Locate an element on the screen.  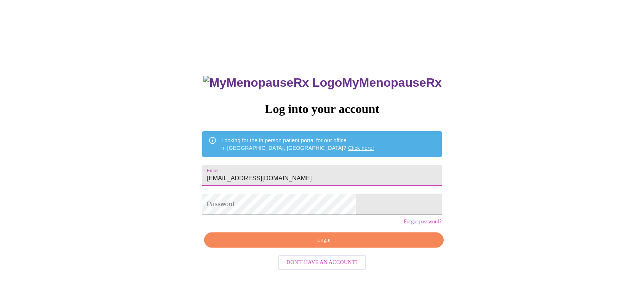
span: Don't have an account? is located at coordinates (322, 263).